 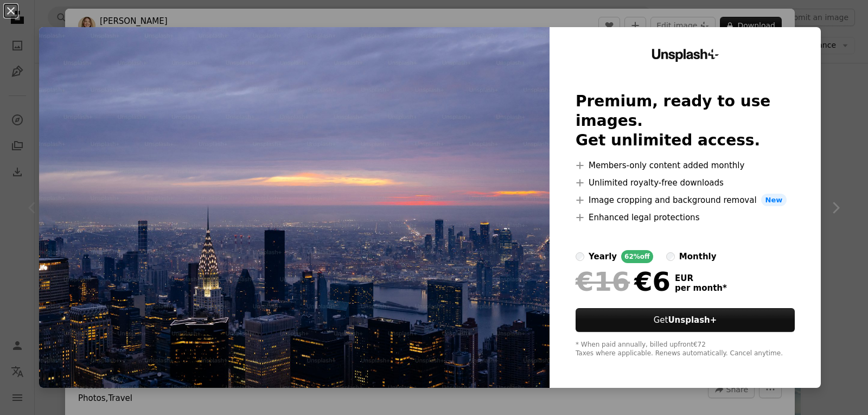 I want to click on div: yearly, so click(x=603, y=257).